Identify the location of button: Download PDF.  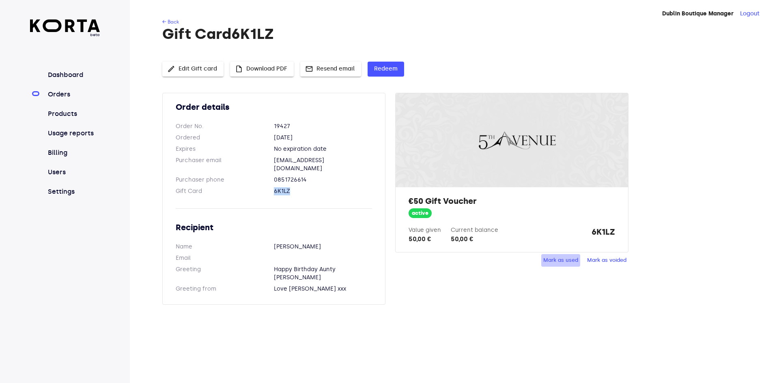
(262, 69).